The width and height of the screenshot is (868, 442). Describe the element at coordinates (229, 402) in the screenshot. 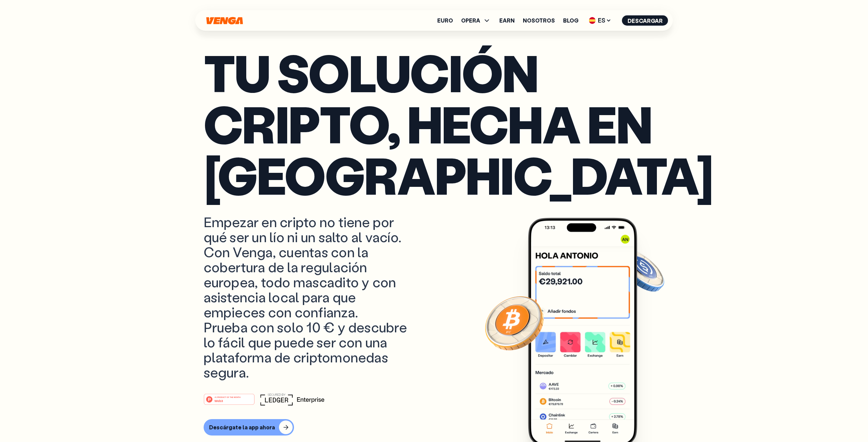

I see `a: #1 PRODUCT OF THE MONTHWeb3` at that location.